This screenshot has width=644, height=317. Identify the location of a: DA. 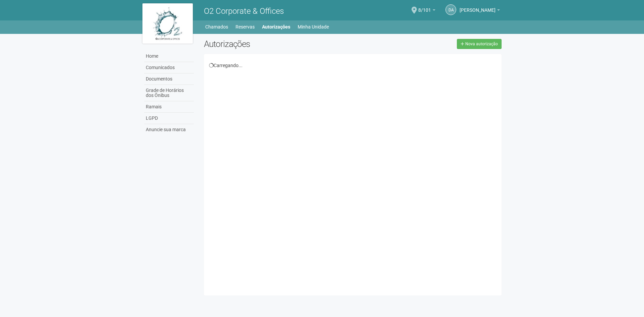
(451, 10).